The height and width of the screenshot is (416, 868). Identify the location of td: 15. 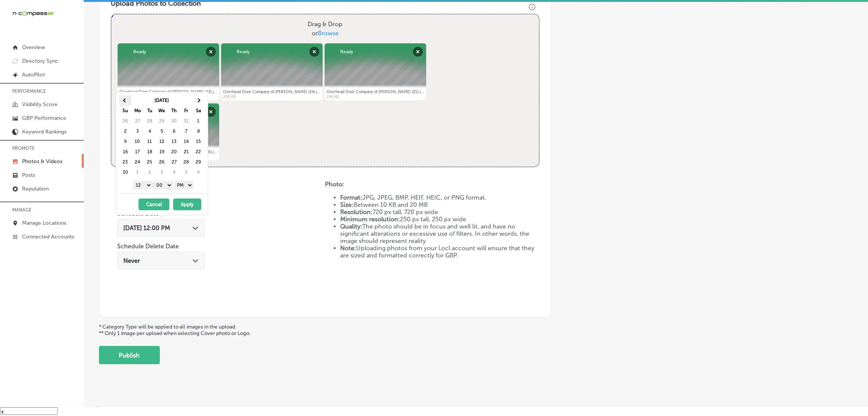
(198, 142).